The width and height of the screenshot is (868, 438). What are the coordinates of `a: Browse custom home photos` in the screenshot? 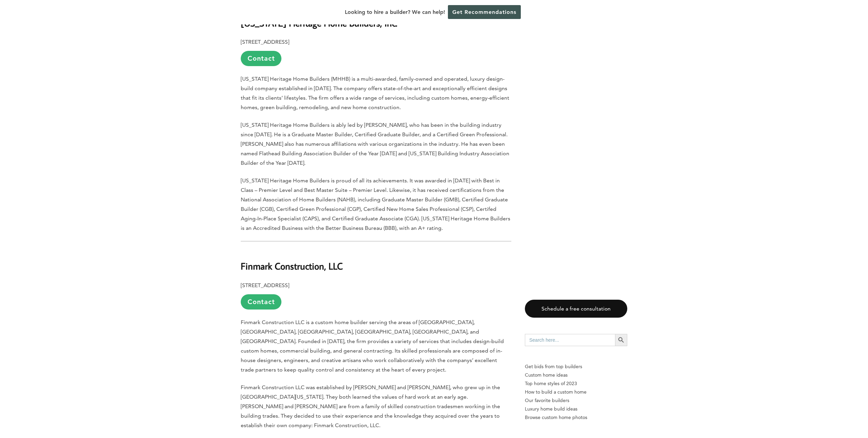 It's located at (576, 417).